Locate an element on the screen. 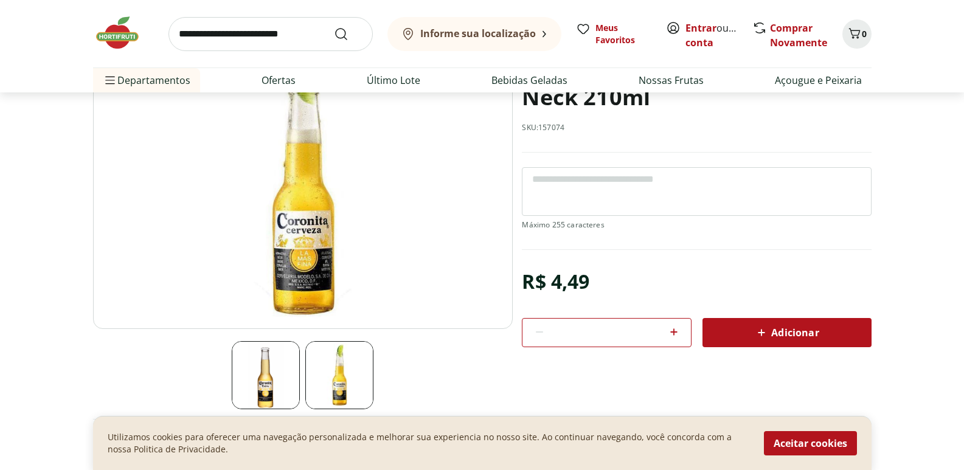 Image resolution: width=964 pixels, height=470 pixels. a: Comprar Novamente is located at coordinates (799, 35).